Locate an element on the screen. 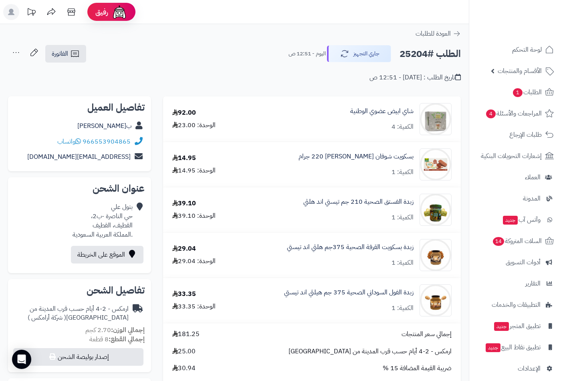 The width and height of the screenshot is (563, 381). a: إشعارات التحويلات البنكية is located at coordinates (516, 156).